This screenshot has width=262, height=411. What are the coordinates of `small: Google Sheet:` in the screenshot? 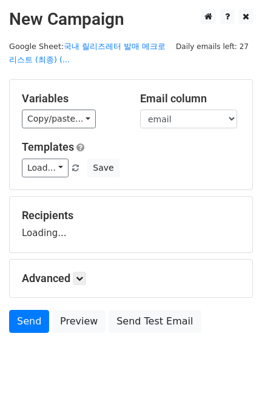 It's located at (87, 53).